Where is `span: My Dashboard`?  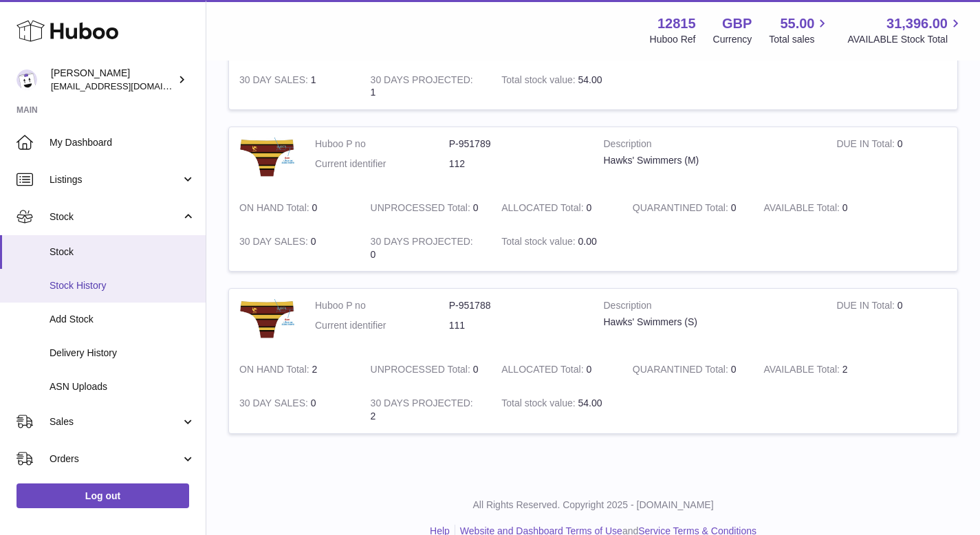
span: My Dashboard is located at coordinates (123, 142).